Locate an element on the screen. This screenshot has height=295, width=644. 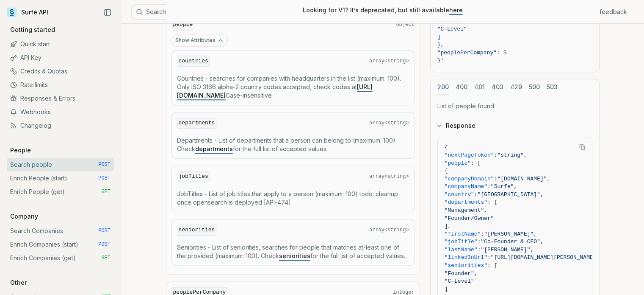
span: "Founder/Owner" is located at coordinates (469, 218).